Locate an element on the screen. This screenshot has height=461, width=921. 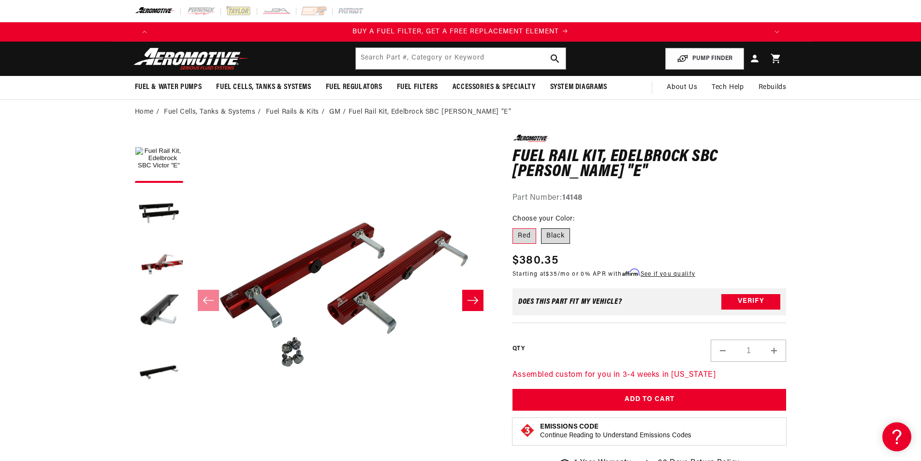
button: Load image 4 in gallery view is located at coordinates (159, 318).